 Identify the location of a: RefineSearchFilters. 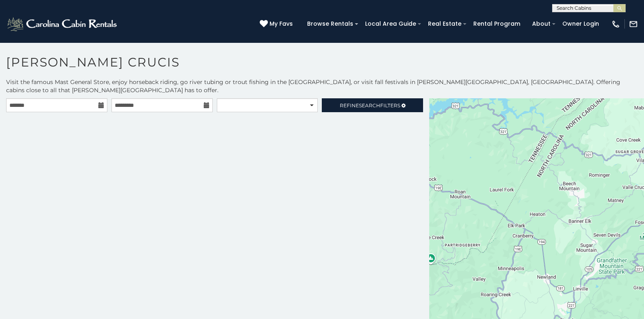
(372, 105).